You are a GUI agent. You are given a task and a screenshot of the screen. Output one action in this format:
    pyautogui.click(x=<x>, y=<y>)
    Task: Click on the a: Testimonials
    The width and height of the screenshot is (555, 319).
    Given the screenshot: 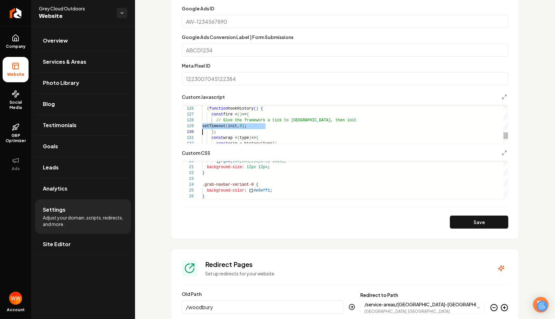 What is the action you would take?
    pyautogui.click(x=83, y=125)
    